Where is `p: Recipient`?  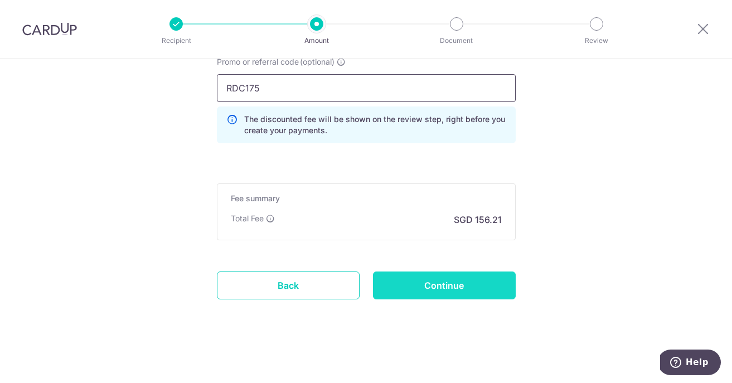
p: Recipient is located at coordinates (176, 41).